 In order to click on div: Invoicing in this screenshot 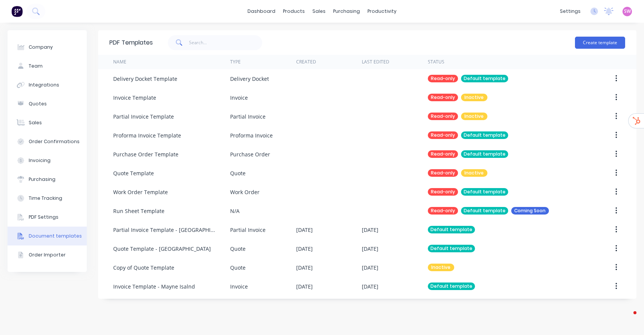, I will do `click(40, 161)`.